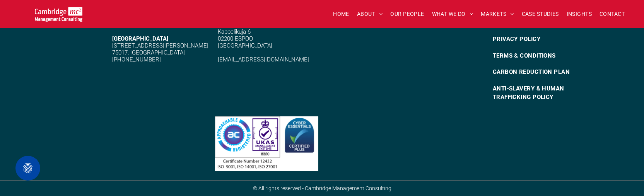 The width and height of the screenshot is (644, 196). Describe the element at coordinates (612, 14) in the screenshot. I see `a: CONTACT` at that location.